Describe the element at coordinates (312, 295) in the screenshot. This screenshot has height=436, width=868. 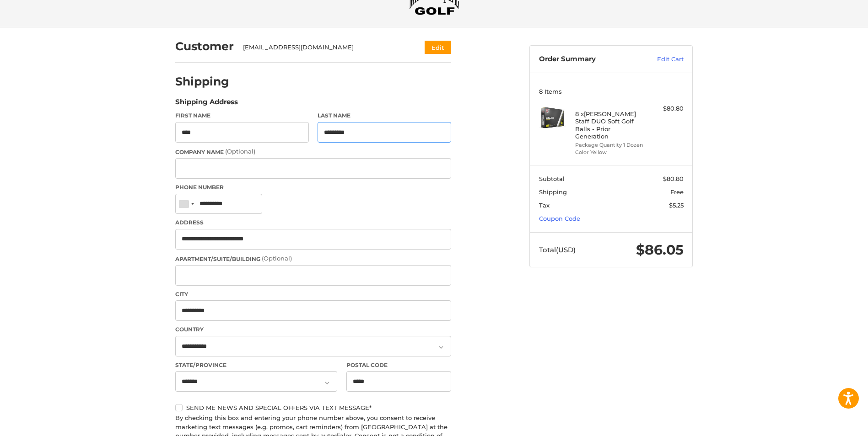
I see `label: City` at that location.